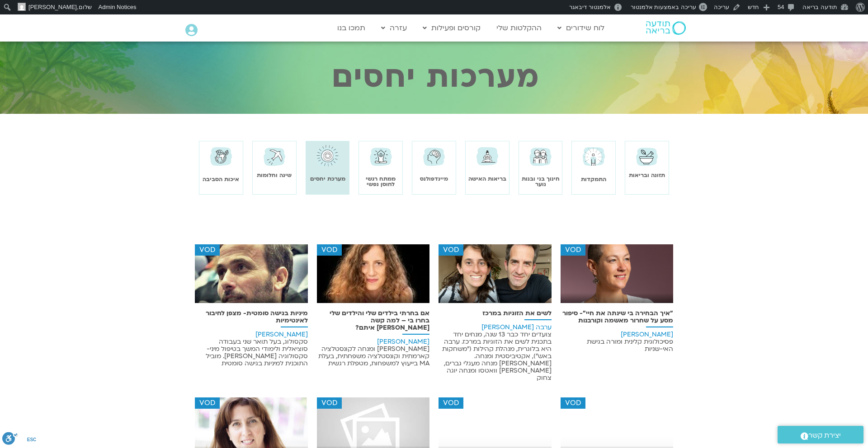 This screenshot has height=448, width=868. What do you see at coordinates (820, 434) in the screenshot?
I see `a: יצירת קשר` at bounding box center [820, 434].